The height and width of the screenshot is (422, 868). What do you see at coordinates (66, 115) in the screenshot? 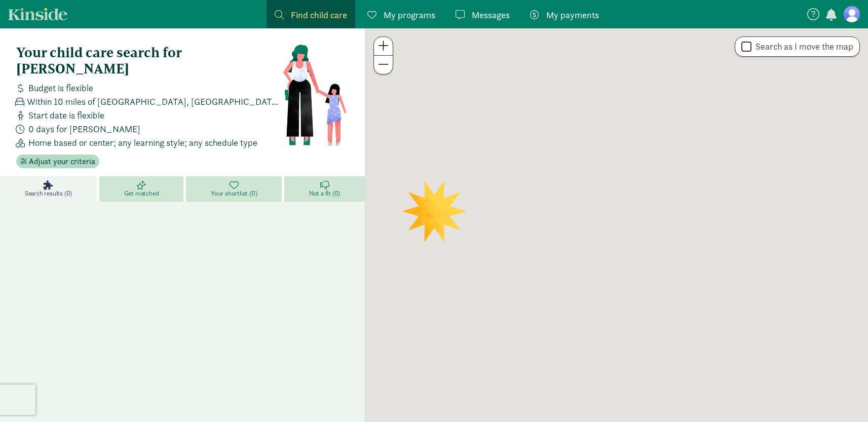
I see `span: Start date is flexible` at bounding box center [66, 115].